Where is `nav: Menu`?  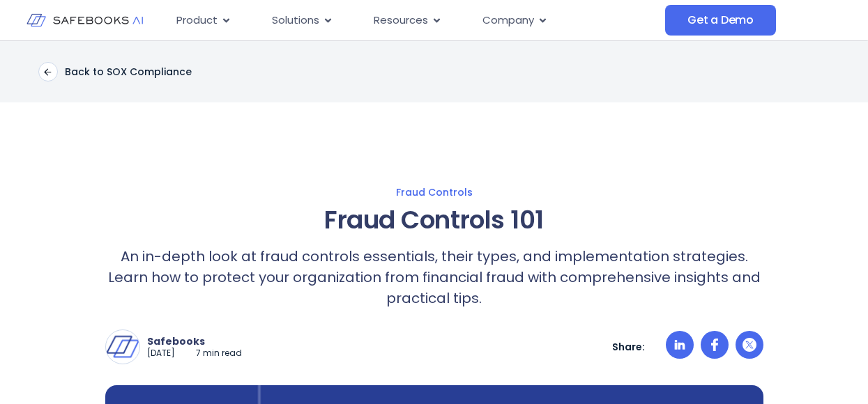
nav: Menu is located at coordinates (414, 20).